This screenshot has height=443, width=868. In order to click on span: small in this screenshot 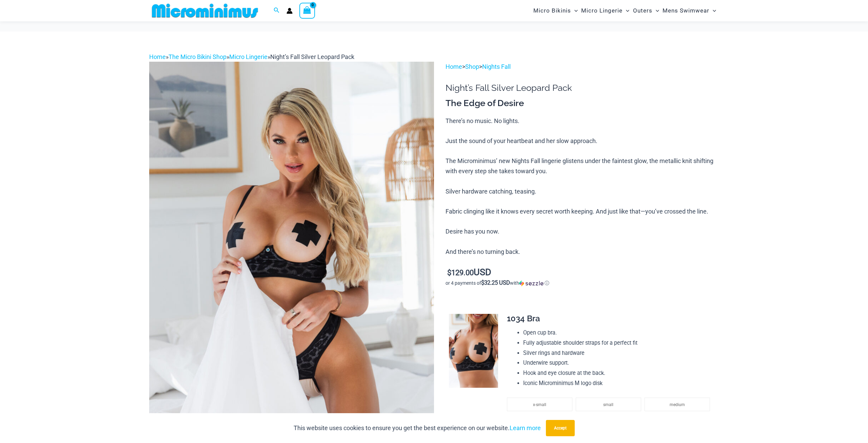, I will do `click(608, 405)`.